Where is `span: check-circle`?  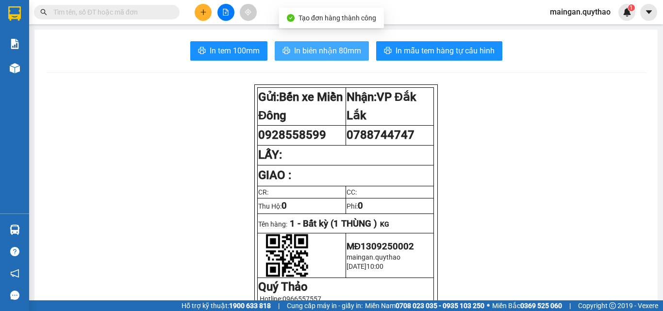 span: check-circle is located at coordinates (291, 18).